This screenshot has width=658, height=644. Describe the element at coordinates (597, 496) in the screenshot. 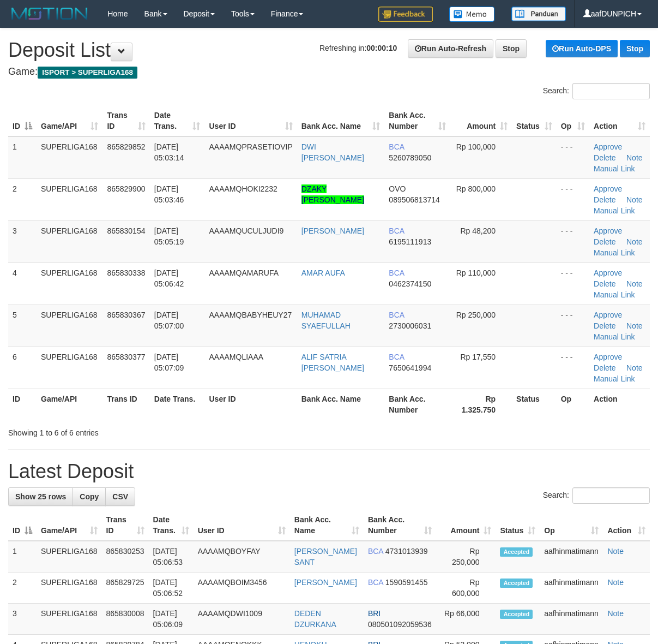

I see `label: Search:` at that location.